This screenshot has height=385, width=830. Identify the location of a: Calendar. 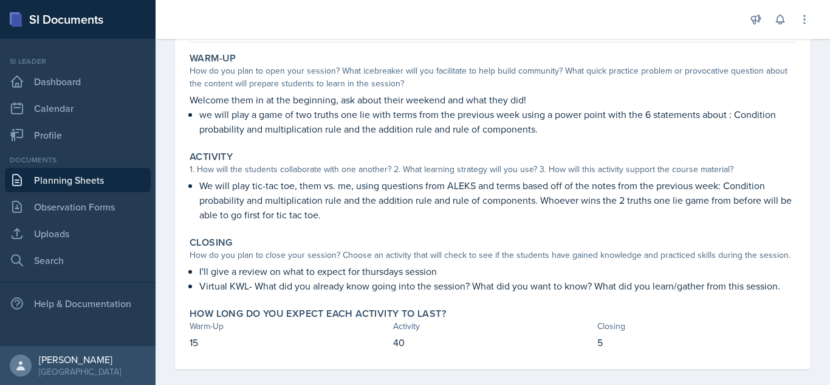
(78, 108).